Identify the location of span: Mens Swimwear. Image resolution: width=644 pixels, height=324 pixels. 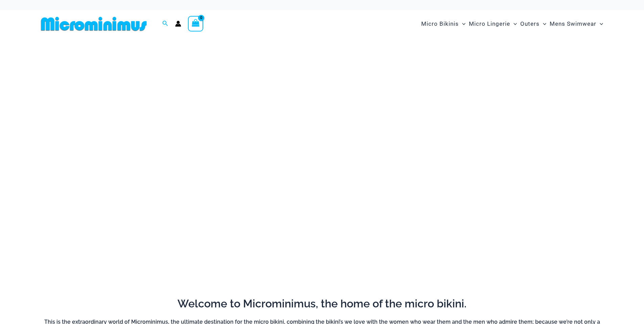
(573, 24).